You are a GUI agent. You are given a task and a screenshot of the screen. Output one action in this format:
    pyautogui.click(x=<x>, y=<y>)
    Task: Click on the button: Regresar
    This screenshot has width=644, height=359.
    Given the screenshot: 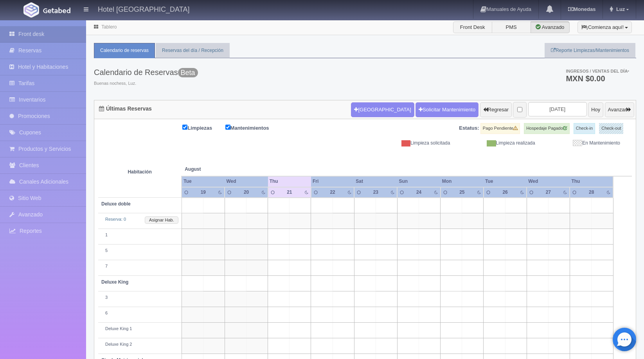 What is the action you would take?
    pyautogui.click(x=496, y=109)
    